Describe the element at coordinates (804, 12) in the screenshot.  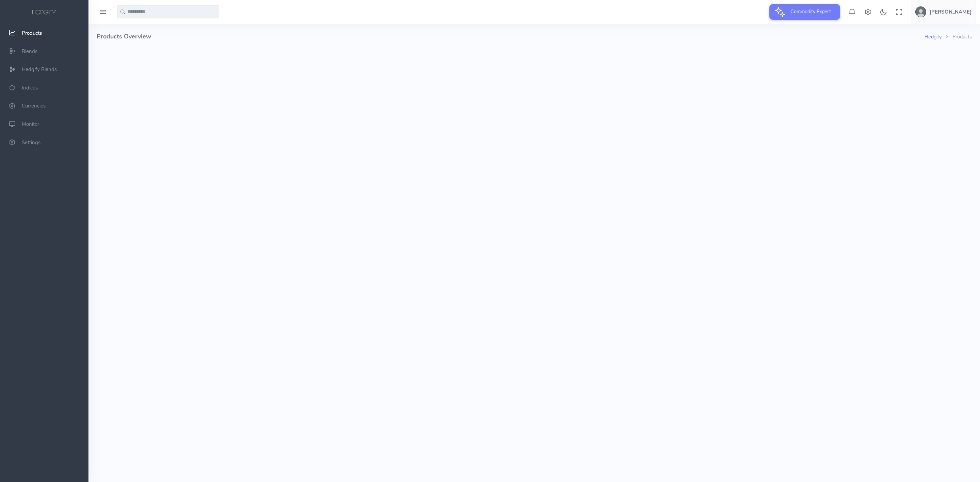
I see `button: Commodity Expert` at that location.